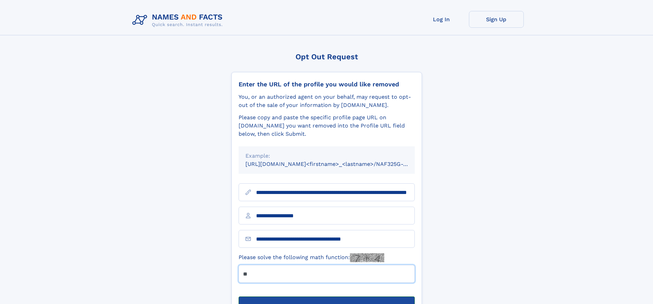 The height and width of the screenshot is (304, 653). I want to click on a: Log In, so click(441, 19).